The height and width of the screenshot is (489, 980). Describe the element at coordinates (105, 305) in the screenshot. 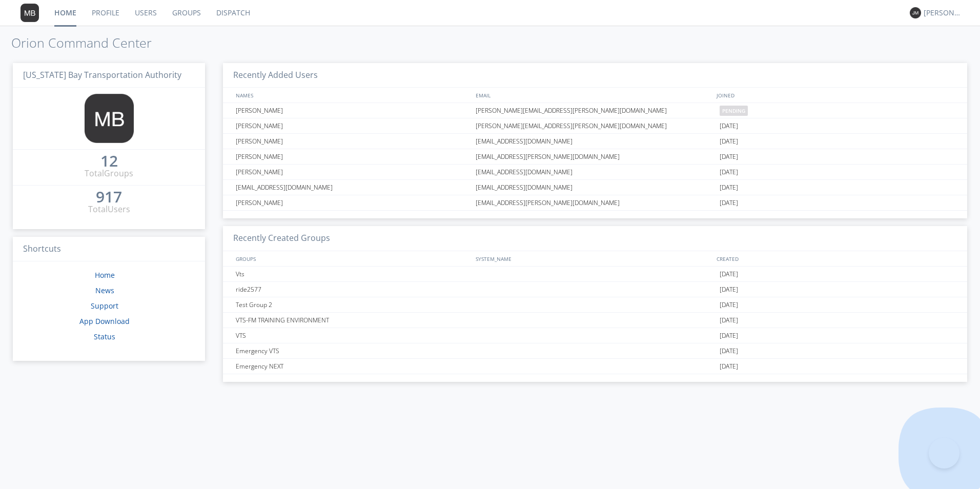

I see `a: Support` at that location.